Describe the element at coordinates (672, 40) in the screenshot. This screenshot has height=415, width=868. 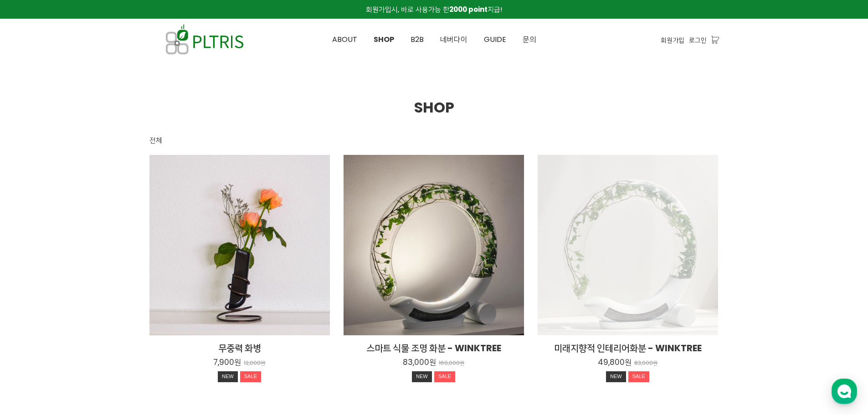
I see `span: 회원가입` at that location.